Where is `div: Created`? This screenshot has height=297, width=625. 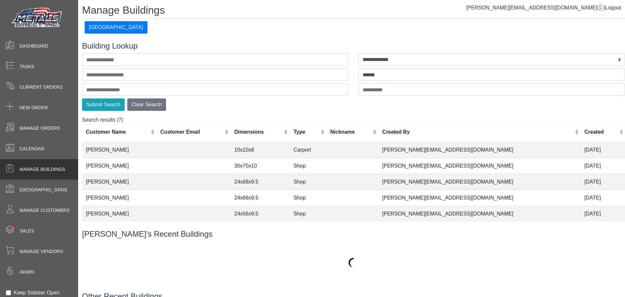 div: Created is located at coordinates (601, 132).